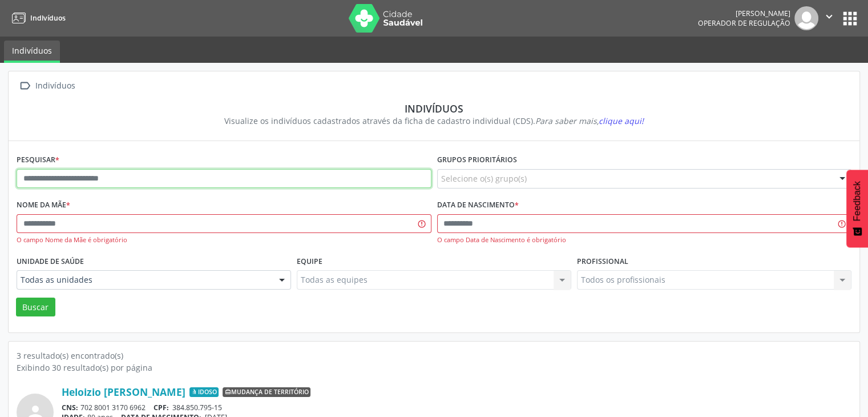 Image resolution: width=868 pixels, height=417 pixels. I want to click on label: Equipe, so click(309, 261).